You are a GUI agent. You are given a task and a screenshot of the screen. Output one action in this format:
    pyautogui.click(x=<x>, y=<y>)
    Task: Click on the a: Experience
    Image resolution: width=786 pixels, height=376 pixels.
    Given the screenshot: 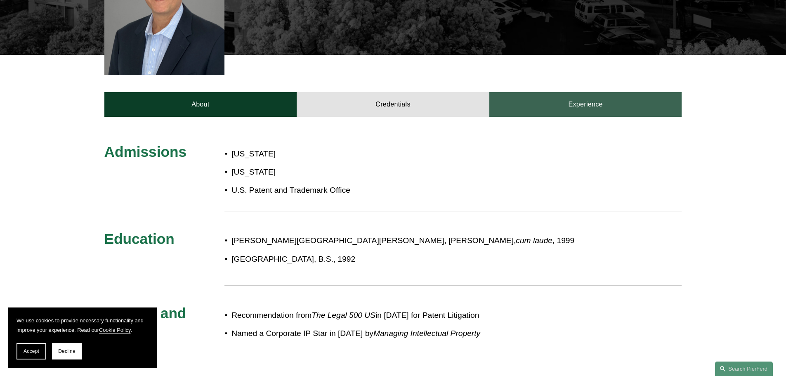 What is the action you would take?
    pyautogui.click(x=586, y=104)
    